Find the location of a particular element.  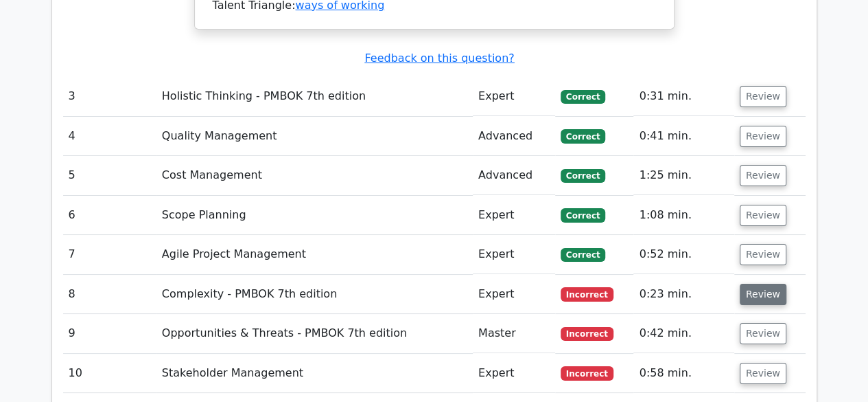

td: 0:58 min. is located at coordinates (684, 373).